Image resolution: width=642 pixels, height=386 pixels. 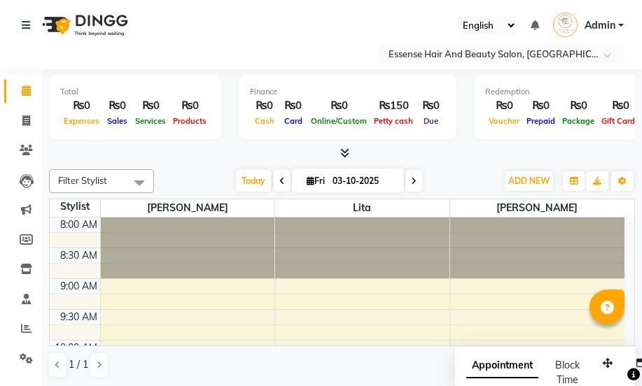 I want to click on div: 8:00 AM, so click(x=78, y=225).